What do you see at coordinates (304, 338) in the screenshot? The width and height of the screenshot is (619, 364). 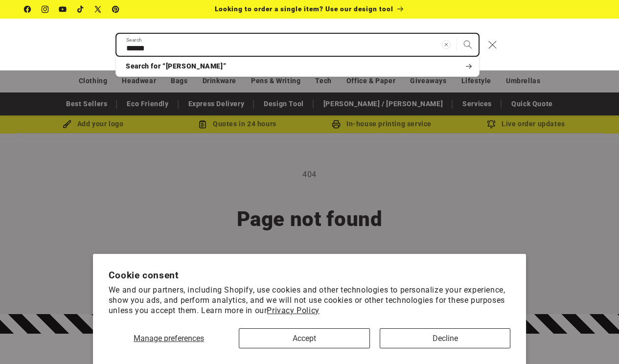 I see `button: Accept` at bounding box center [304, 338].